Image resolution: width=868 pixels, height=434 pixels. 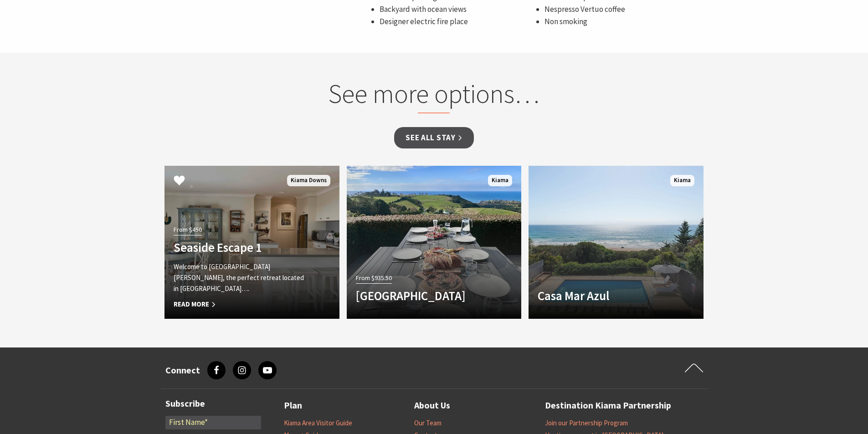 What do you see at coordinates (179, 181) in the screenshot?
I see `button: Click to Favourite Seaside Escape 1` at bounding box center [179, 181].